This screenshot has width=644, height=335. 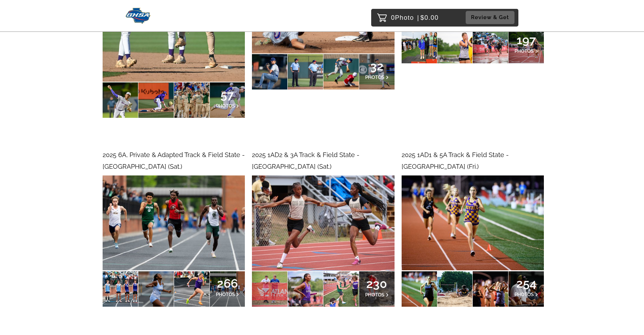 I want to click on button: Review & Get, so click(x=490, y=17).